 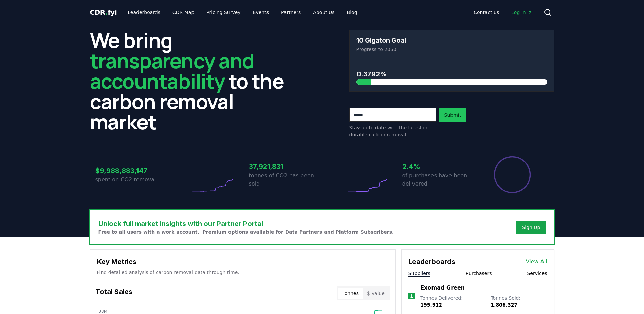 What do you see at coordinates (442, 288) in the screenshot?
I see `p: Exomad Green` at bounding box center [442, 288].